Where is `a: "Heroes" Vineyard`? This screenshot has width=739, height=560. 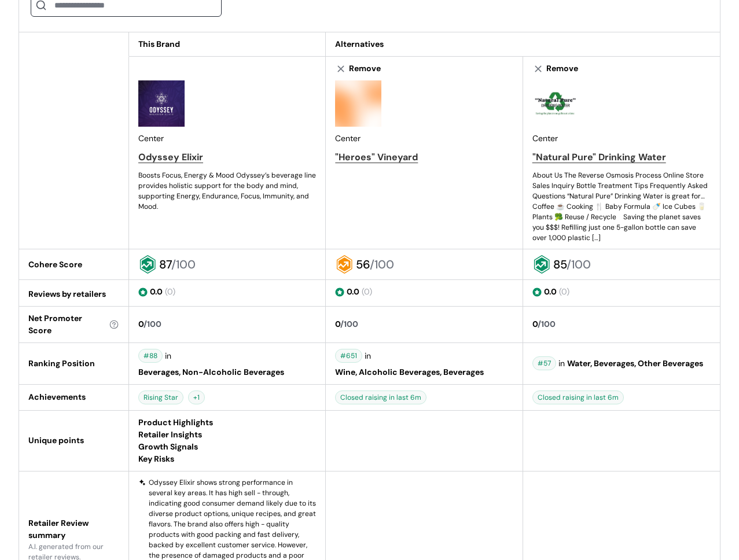
a: "Heroes" Vineyard is located at coordinates (424, 157).